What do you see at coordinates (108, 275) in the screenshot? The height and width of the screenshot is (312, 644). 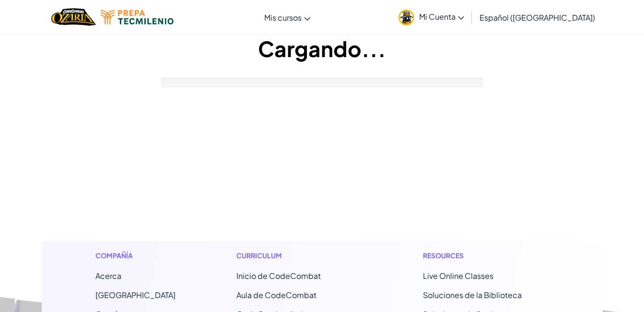 I see `a: Acerca` at bounding box center [108, 275].